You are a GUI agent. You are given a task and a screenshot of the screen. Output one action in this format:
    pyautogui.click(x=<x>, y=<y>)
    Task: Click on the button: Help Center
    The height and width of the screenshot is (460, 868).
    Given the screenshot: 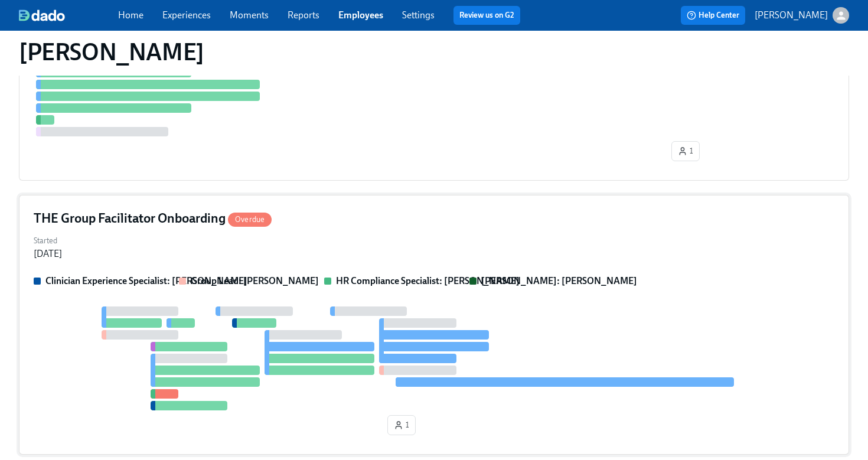 What is the action you would take?
    pyautogui.click(x=713, y=16)
    